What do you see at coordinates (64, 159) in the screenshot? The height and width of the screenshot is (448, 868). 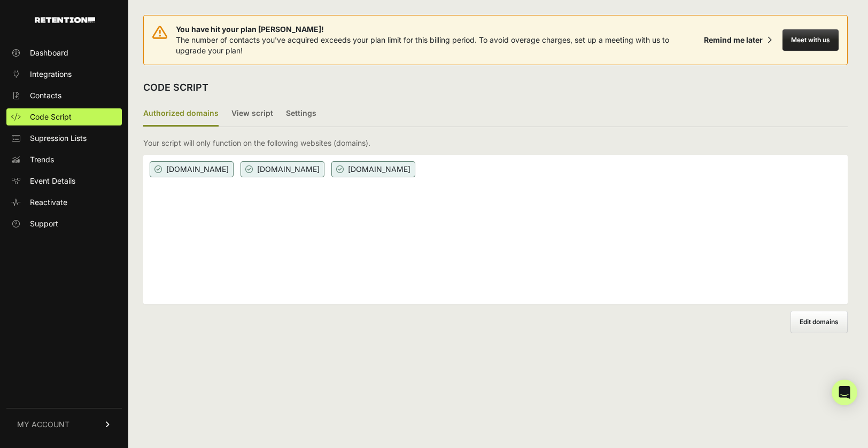 I see `a: Trends` at bounding box center [64, 159].